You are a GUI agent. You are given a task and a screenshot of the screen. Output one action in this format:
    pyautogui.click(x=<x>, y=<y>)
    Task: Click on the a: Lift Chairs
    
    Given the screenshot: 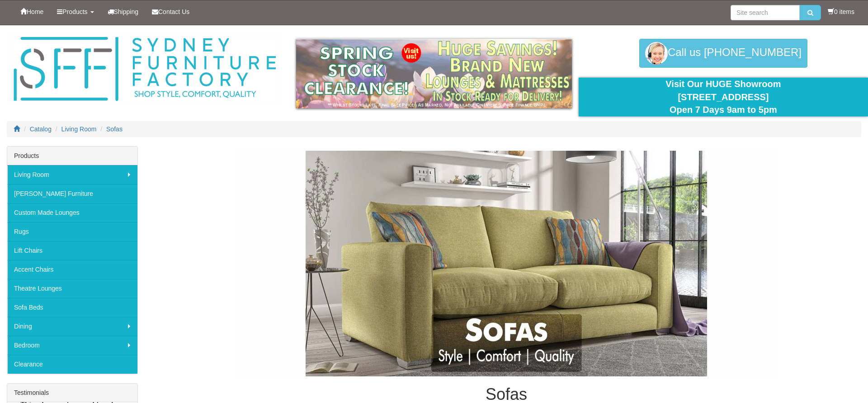 What is the action you would take?
    pyautogui.click(x=72, y=251)
    